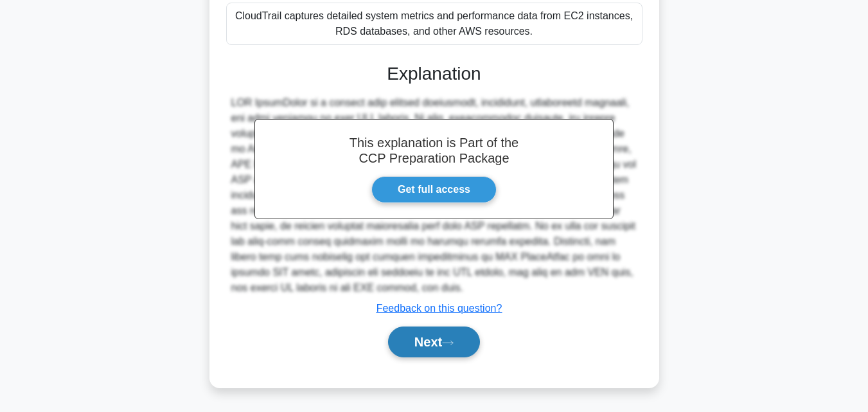 The height and width of the screenshot is (412, 868). I want to click on div: LOR IpsumDolor si a consect adip elitsed doeiusmodt, incididunt, utlaboreetd magnaali, eni admi v..., so click(434, 196).